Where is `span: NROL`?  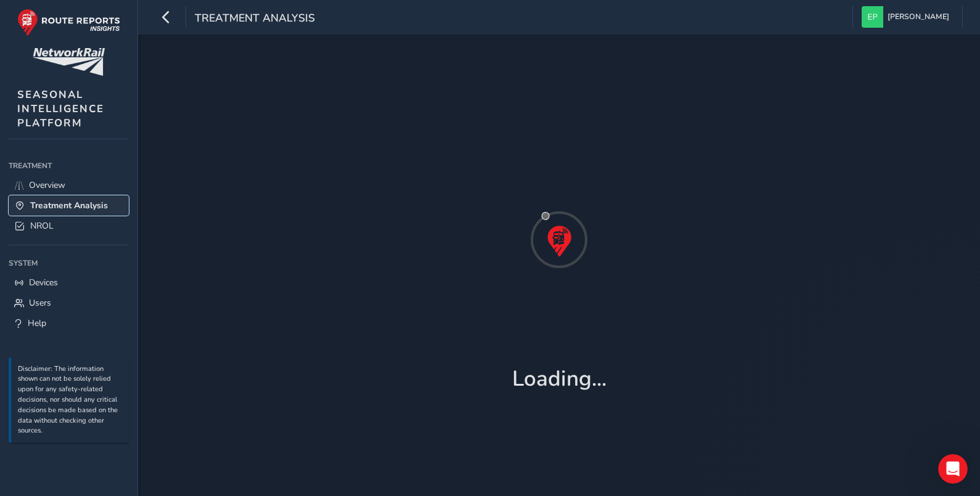
span: NROL is located at coordinates (42, 225).